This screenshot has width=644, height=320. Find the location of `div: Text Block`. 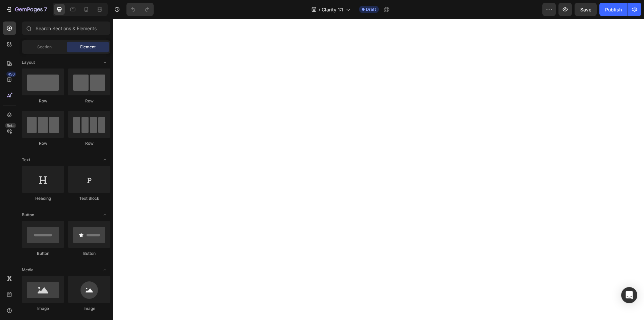

div: Text Block is located at coordinates (89, 199).